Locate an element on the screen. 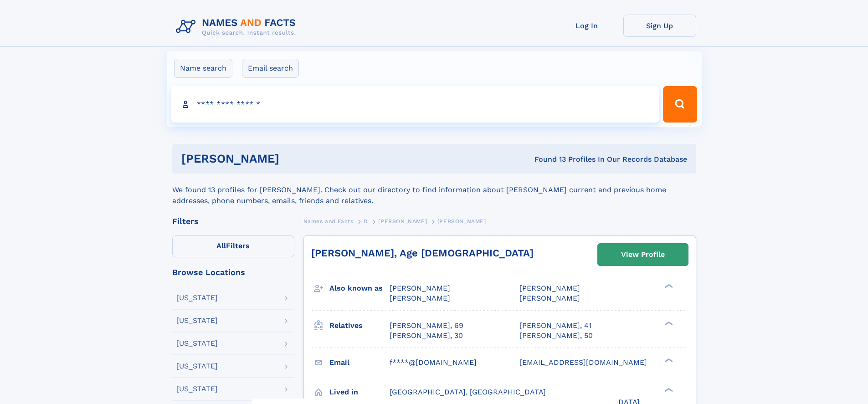 This screenshot has height=404, width=868. a: View Profile is located at coordinates (643, 255).